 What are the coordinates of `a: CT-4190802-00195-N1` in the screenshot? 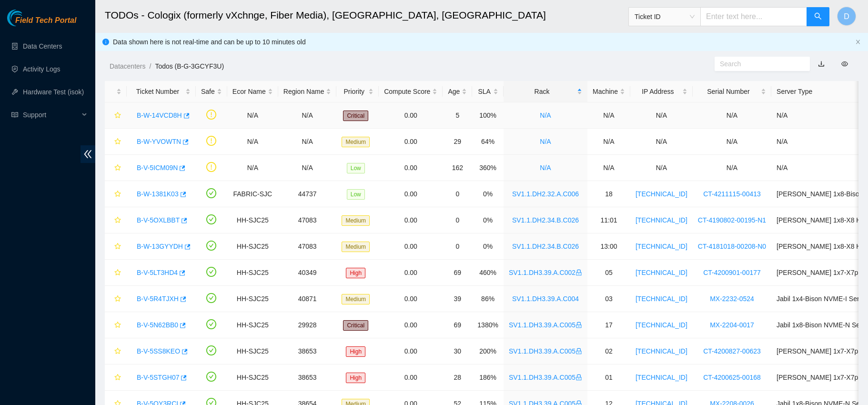 It's located at (732, 220).